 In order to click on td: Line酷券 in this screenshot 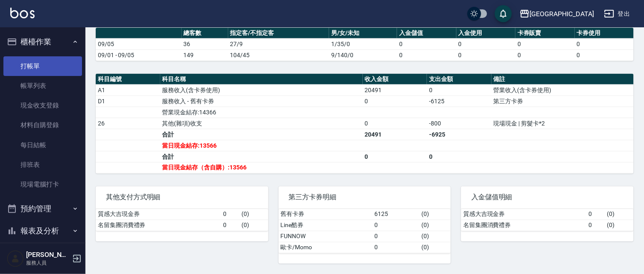, I will do `click(326, 226)`.